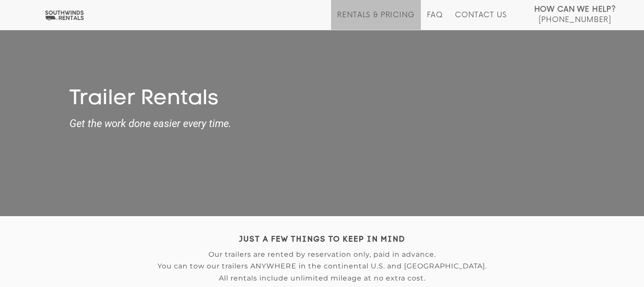 The height and width of the screenshot is (287, 644). I want to click on a: Contact Us, so click(480, 20).